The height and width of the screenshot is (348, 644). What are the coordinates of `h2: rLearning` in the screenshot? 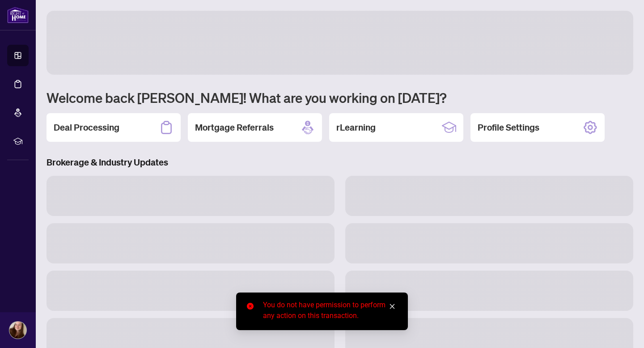 It's located at (356, 127).